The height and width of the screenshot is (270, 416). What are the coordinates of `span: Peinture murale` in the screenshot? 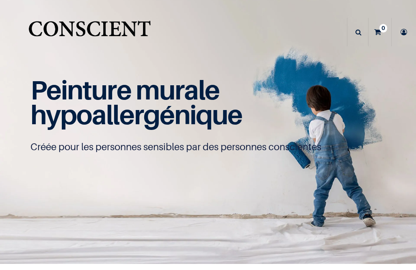 It's located at (125, 90).